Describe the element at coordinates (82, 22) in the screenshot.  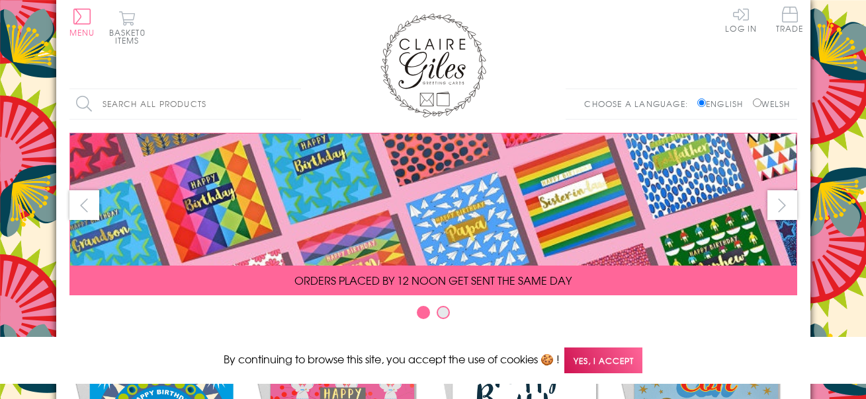
I see `button: Menu` at that location.